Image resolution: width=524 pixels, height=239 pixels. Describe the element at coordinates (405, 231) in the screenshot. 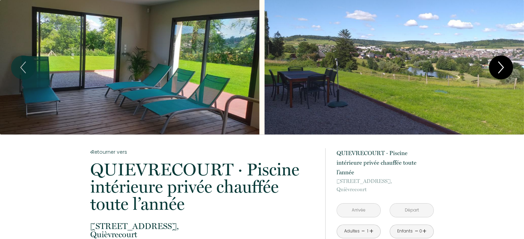

I see `div: Enfants` at that location.